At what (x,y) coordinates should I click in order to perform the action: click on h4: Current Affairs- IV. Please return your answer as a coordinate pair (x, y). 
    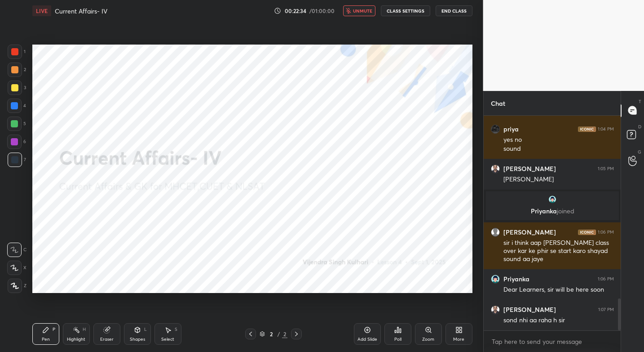
    Looking at the image, I should click on (81, 11).